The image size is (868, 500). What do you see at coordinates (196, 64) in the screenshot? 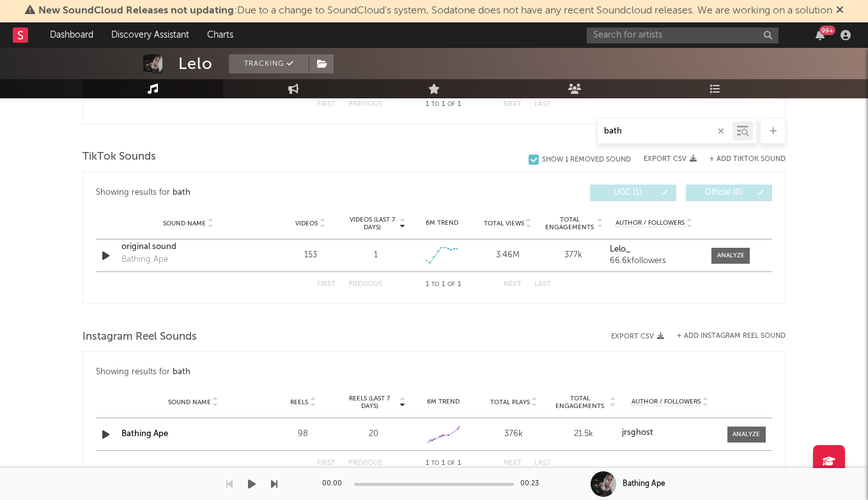
I see `div: Lelo` at bounding box center [196, 64].